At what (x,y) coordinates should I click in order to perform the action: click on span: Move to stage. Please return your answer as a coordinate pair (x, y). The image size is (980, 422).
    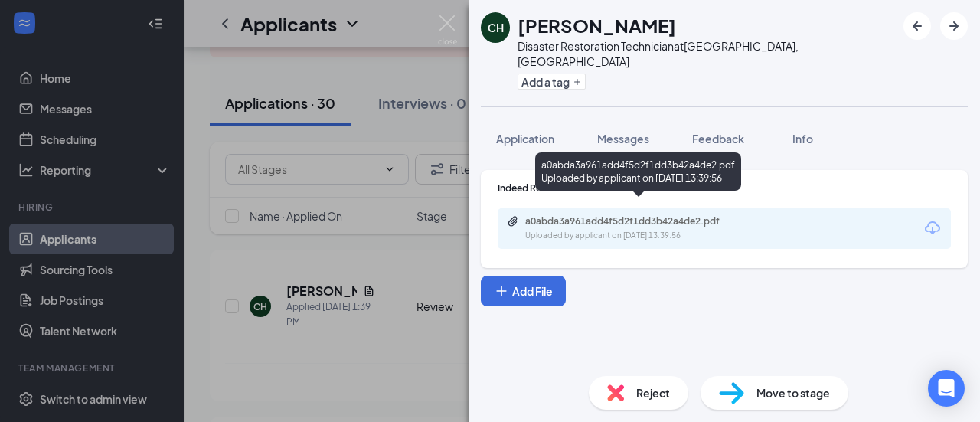
    Looking at the image, I should click on (793, 393).